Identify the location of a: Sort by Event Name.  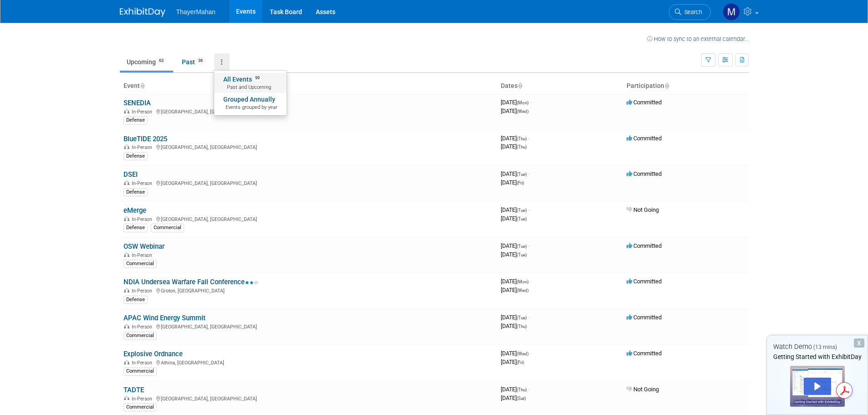
(142, 86).